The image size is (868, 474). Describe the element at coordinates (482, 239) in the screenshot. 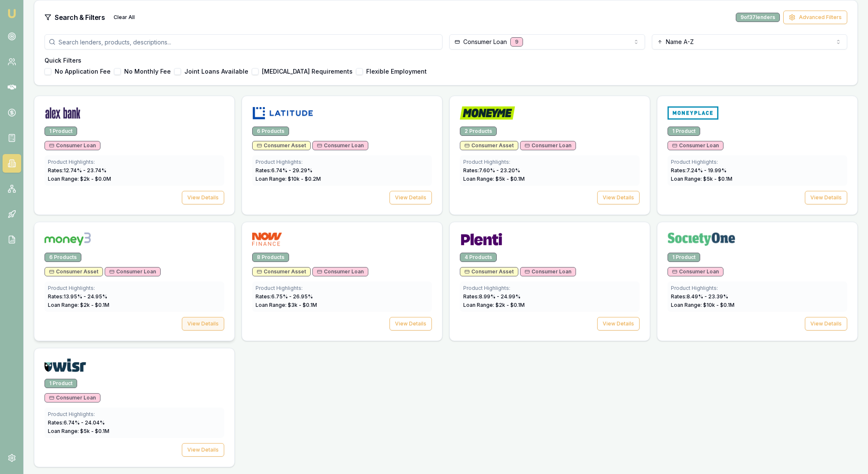

I see `img: Plenti logo` at that location.